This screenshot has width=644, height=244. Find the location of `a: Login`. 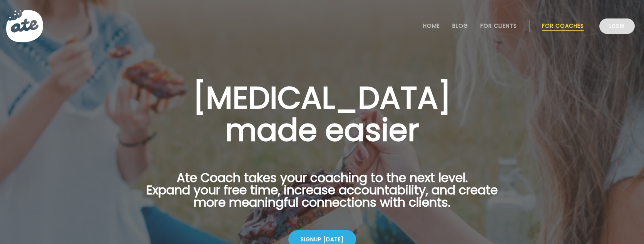

a: Login is located at coordinates (617, 26).